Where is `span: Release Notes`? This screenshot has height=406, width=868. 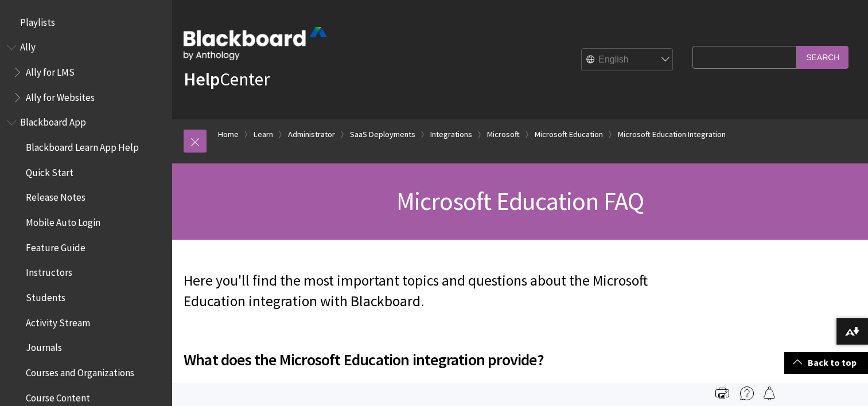 span: Release Notes is located at coordinates (56, 195).